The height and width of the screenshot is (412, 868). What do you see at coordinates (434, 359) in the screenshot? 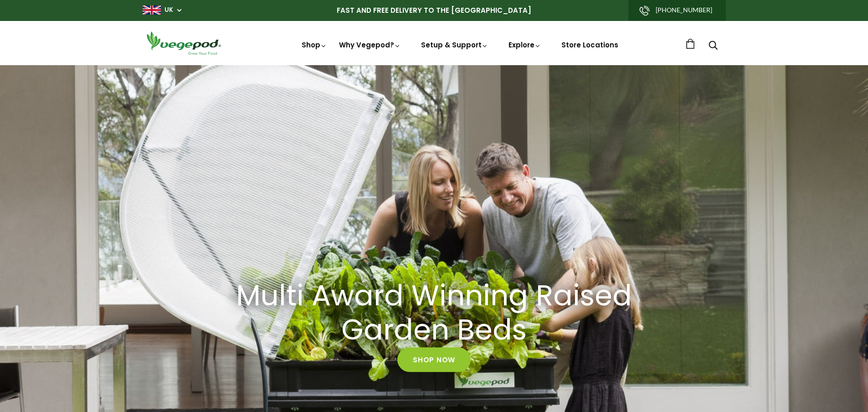
I see `a: Shop Now` at bounding box center [434, 359].